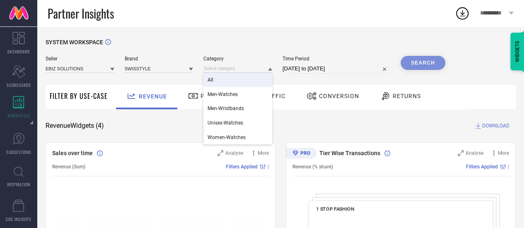  Describe the element at coordinates (153, 97) in the screenshot. I see `span: Revenue` at that location.